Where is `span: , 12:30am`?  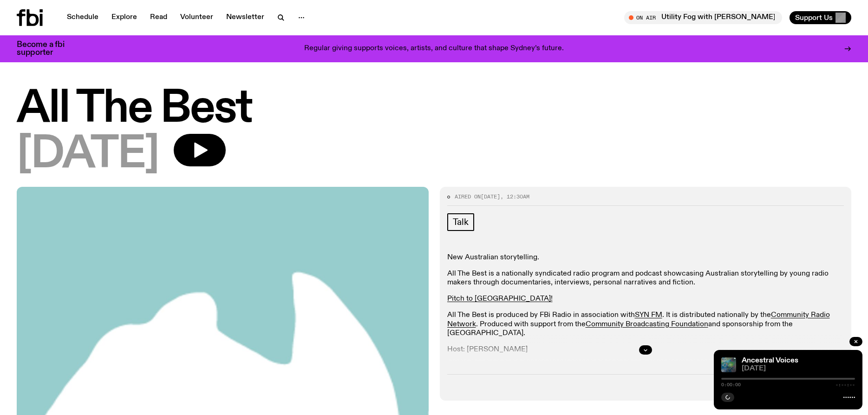
span: , 12:30am is located at coordinates (515, 196).